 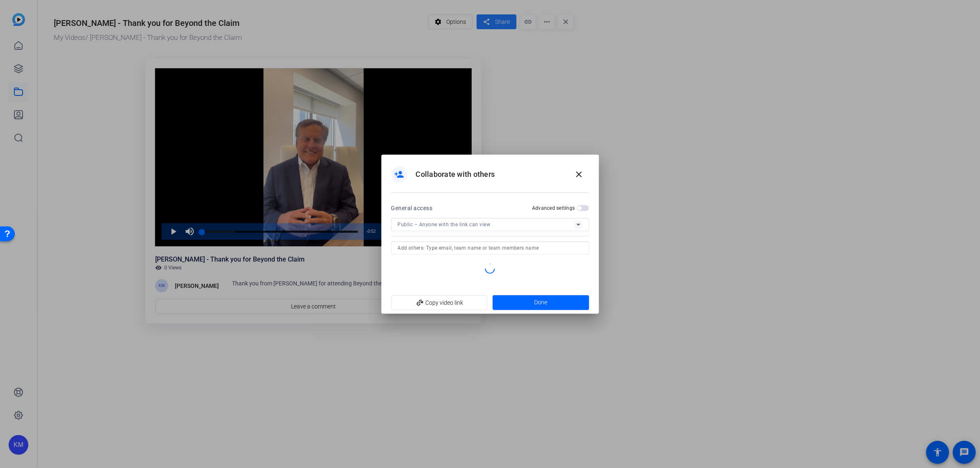 I want to click on span: Copy video link, so click(x=439, y=302).